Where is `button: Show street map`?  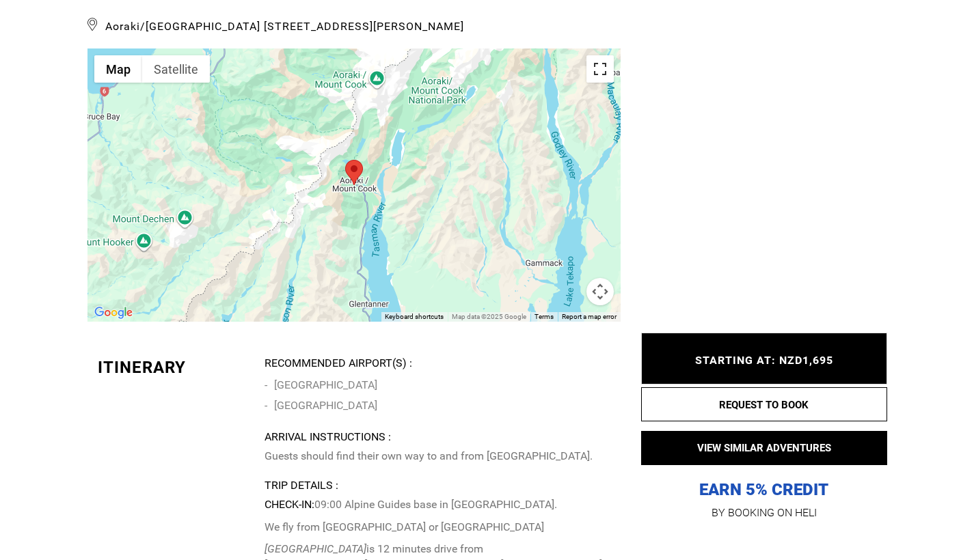
button: Show street map is located at coordinates (118, 69).